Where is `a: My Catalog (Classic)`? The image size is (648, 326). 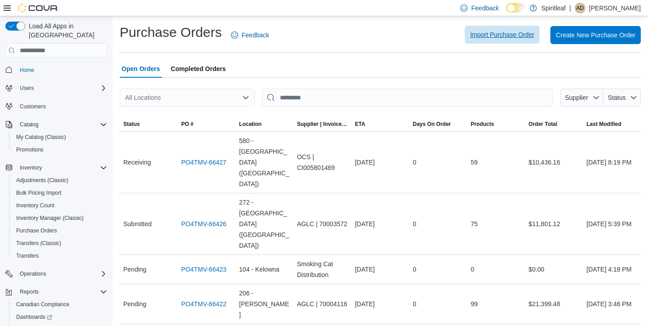 a: My Catalog (Classic) is located at coordinates (41, 137).